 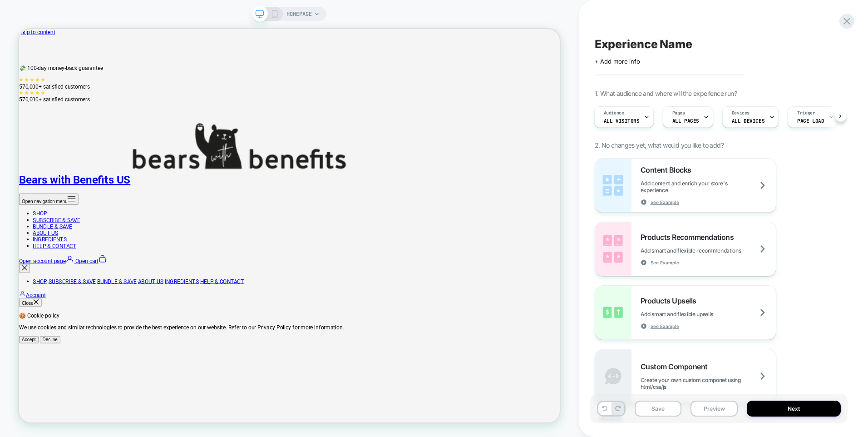 I want to click on span: Add content and enrich your store's experience, so click(x=708, y=187).